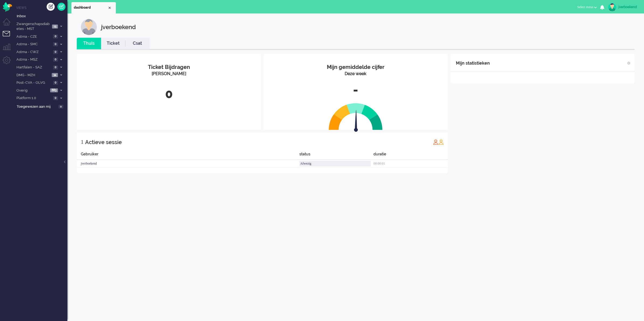  What do you see at coordinates (336, 155) in the screenshot?
I see `div: status` at bounding box center [336, 155].